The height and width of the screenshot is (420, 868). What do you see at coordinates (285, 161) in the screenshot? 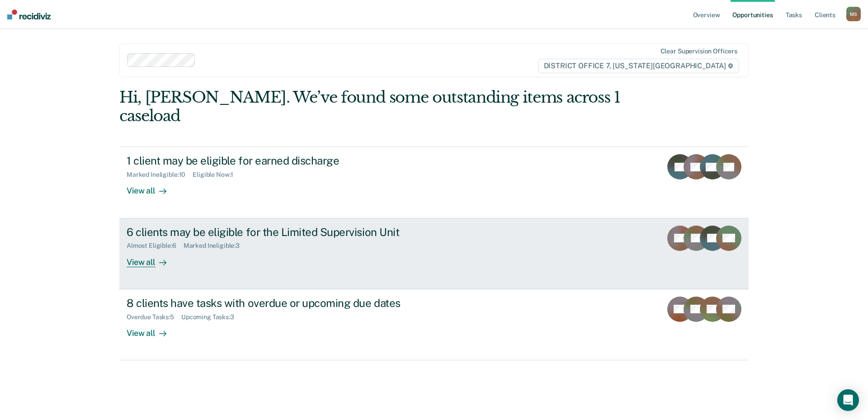
I see `div: 1 client may be eligible for earned discharge` at bounding box center [285, 161].